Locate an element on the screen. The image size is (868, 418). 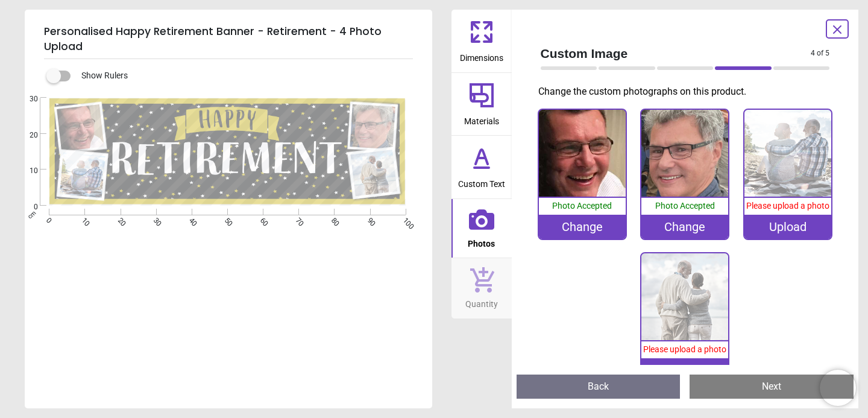
span: Quantity is located at coordinates (482, 302).